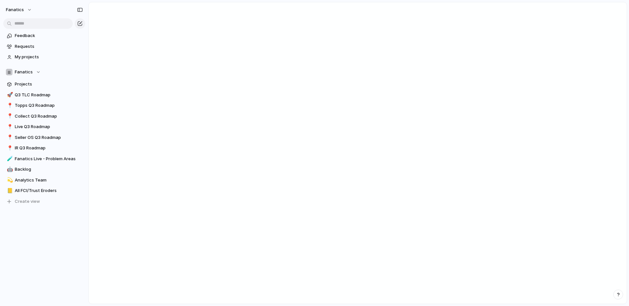 This screenshot has width=629, height=306. Describe the element at coordinates (49, 95) in the screenshot. I see `span: Q3 TLC Roadmap` at that location.